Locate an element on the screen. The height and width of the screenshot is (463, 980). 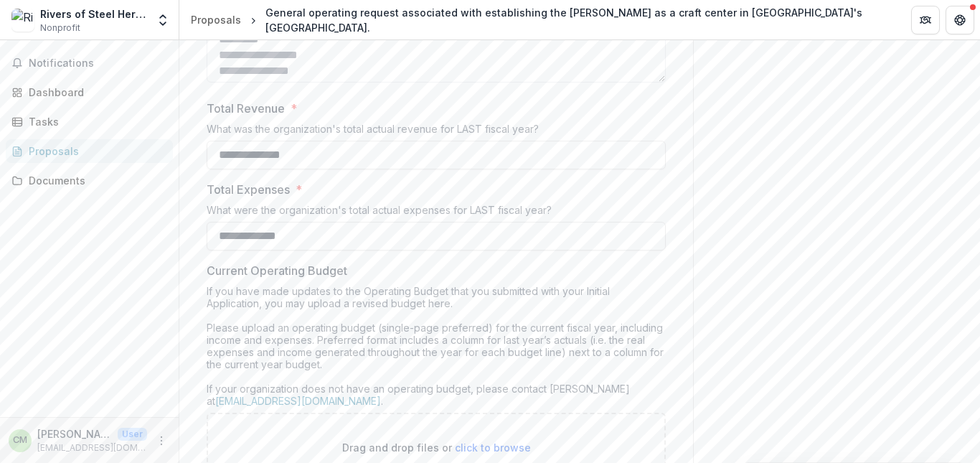
a: Dashboard is located at coordinates (89, 92).